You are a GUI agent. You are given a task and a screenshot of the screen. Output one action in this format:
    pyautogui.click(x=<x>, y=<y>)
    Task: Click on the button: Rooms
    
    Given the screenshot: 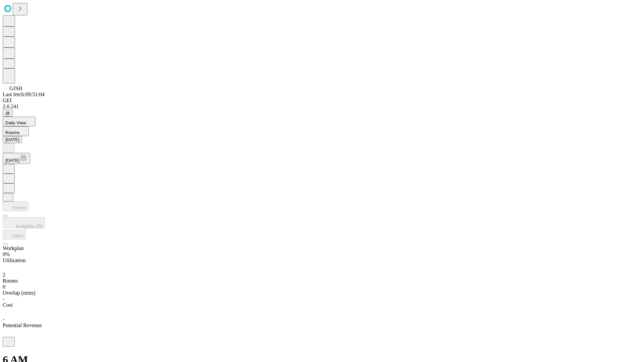 What is the action you would take?
    pyautogui.click(x=16, y=131)
    